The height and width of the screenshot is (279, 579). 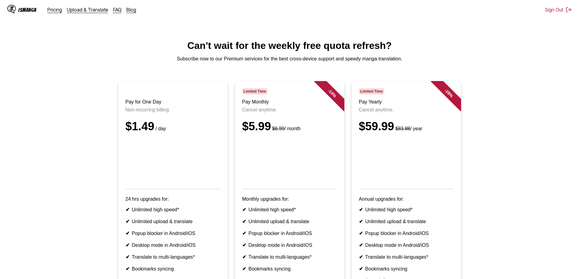 What do you see at coordinates (558, 10) in the screenshot?
I see `button: Sign Out` at bounding box center [558, 10].